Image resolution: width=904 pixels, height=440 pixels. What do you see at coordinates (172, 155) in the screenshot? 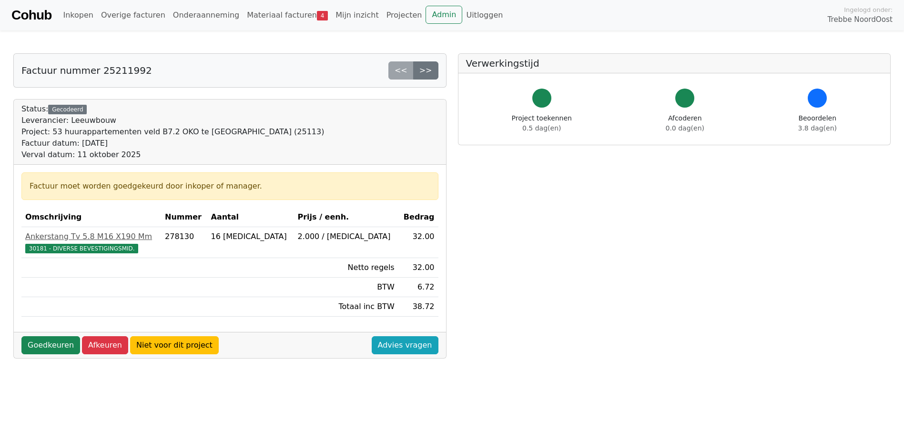
I see `div: Verval datum: 11 oktober 2025` at bounding box center [172, 155].